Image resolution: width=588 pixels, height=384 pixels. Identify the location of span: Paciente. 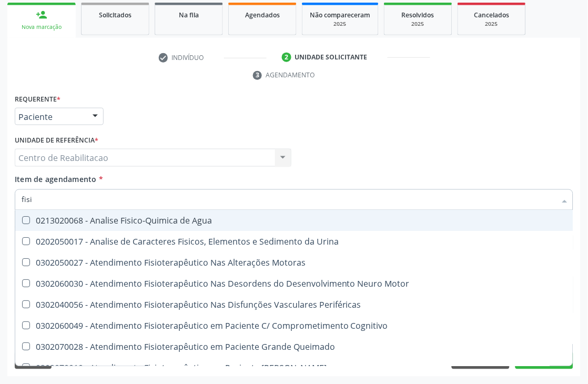
(50, 117).